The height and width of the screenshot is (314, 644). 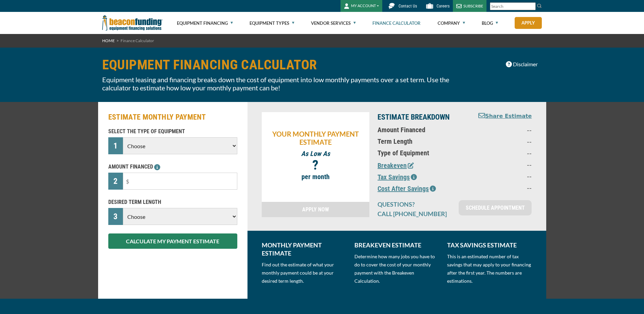 What do you see at coordinates (443, 6) in the screenshot?
I see `span: Careers` at bounding box center [443, 6].